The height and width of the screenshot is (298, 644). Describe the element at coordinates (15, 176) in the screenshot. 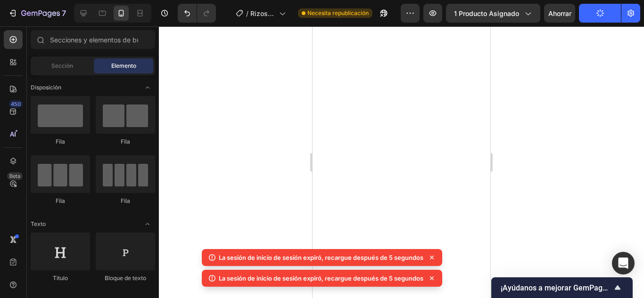

I see `font: Beta` at that location.